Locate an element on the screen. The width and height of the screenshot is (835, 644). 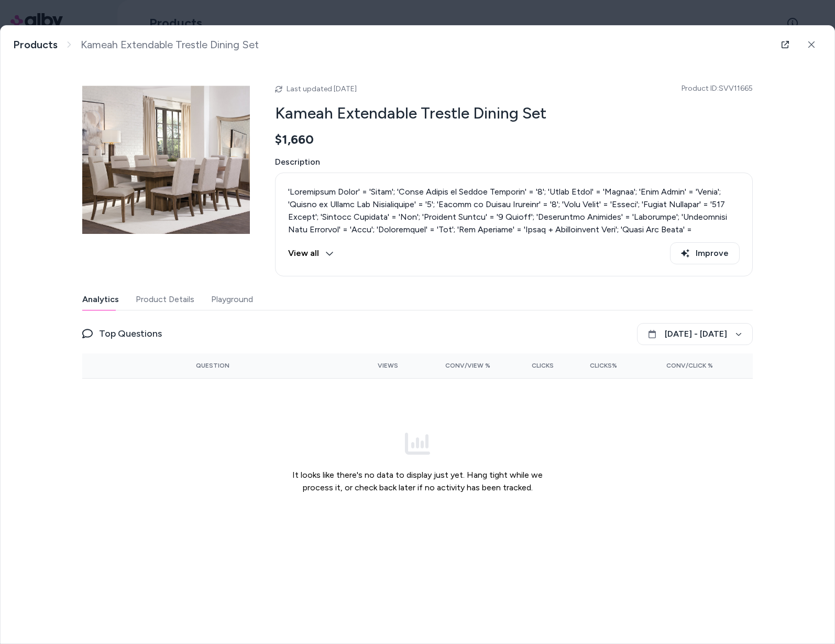
button: View all is located at coordinates (311, 253).